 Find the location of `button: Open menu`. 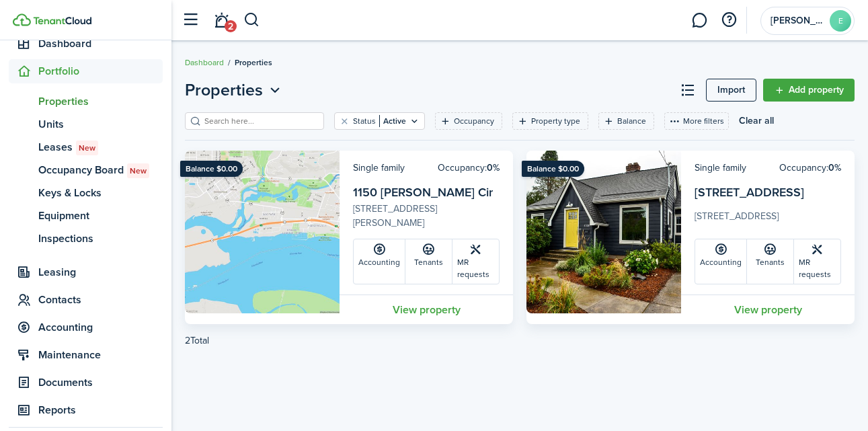

button: Open menu is located at coordinates (234, 90).